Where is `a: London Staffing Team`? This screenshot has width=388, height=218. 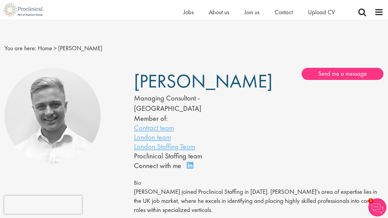 a: London Staffing Team is located at coordinates (165, 146).